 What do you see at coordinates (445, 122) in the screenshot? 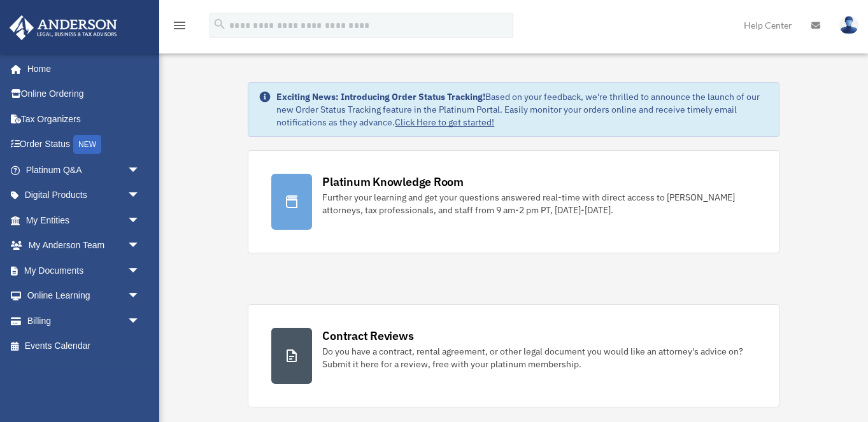
I see `a: Click Here to get started!` at bounding box center [445, 122].